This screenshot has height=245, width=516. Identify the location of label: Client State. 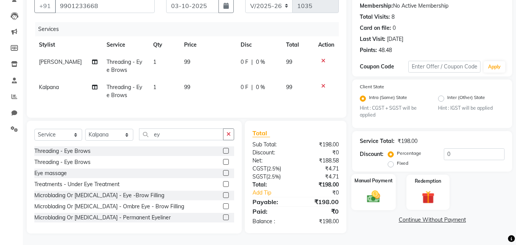
(372, 87).